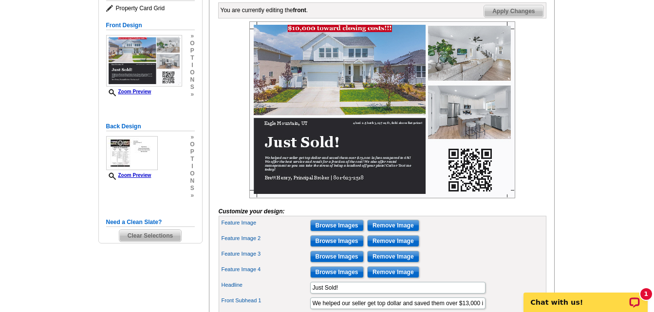  I want to click on button: Open LiveChat chat widget, so click(118, 21).